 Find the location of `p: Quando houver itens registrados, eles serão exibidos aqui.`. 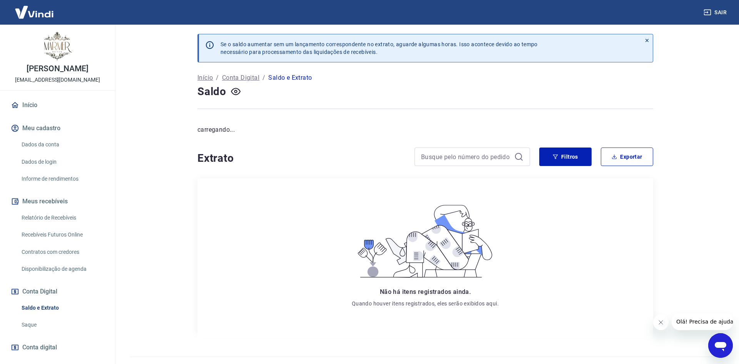

p: Quando houver itens registrados, eles serão exibidos aqui. is located at coordinates (425, 303).